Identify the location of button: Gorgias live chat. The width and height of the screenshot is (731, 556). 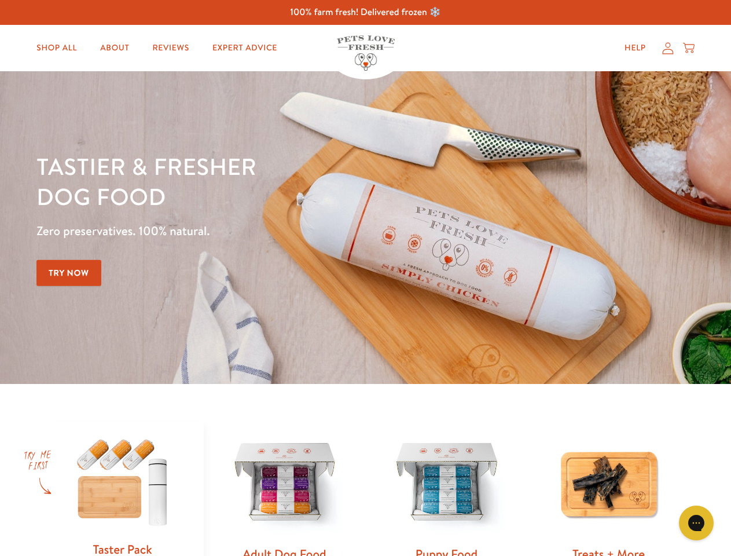
(23, 21).